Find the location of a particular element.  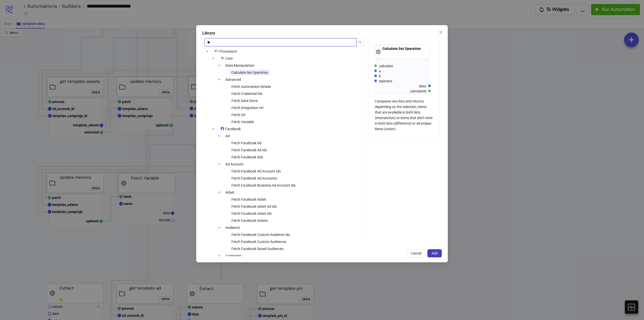

div: data is located at coordinates (423, 86).